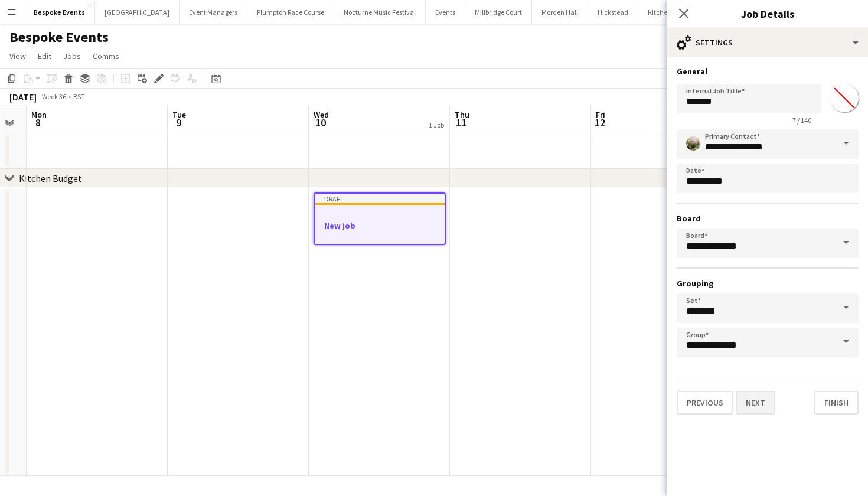 The width and height of the screenshot is (868, 496). I want to click on a: Jobs, so click(72, 56).